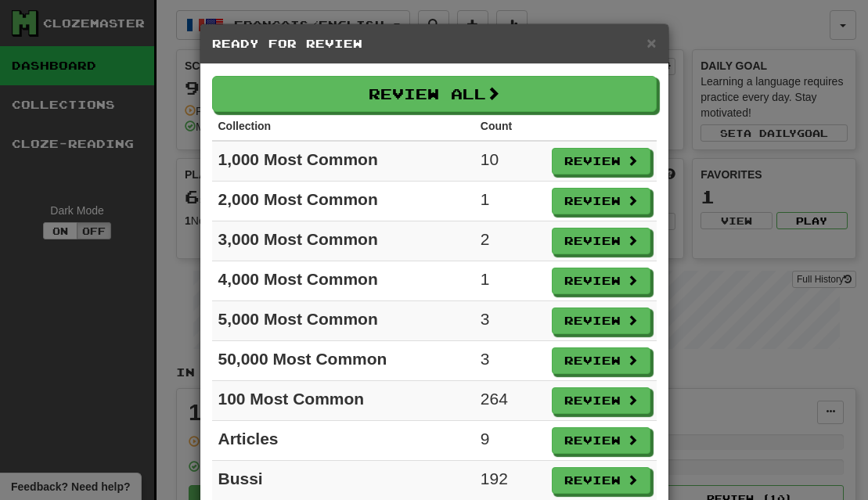  Describe the element at coordinates (342, 201) in the screenshot. I see `td: 2,000 Most Common` at that location.